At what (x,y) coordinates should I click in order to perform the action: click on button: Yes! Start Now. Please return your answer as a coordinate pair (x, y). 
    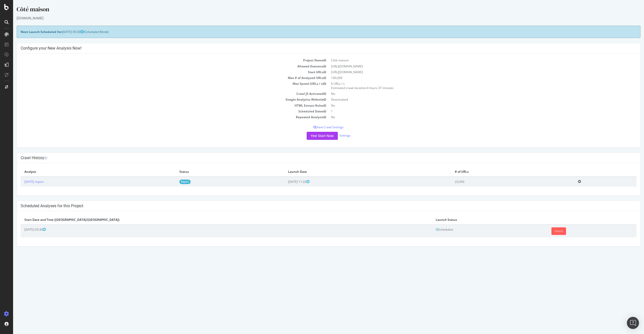
    Looking at the image, I should click on (309, 136).